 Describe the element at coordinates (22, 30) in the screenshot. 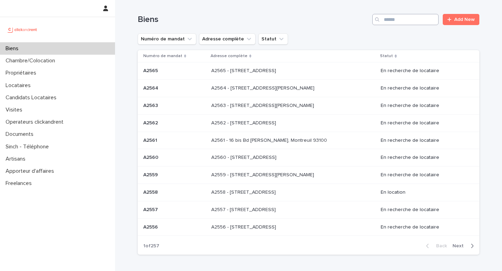

I see `img: UCB0brd3T0yccxBKYDjQ` at that location.